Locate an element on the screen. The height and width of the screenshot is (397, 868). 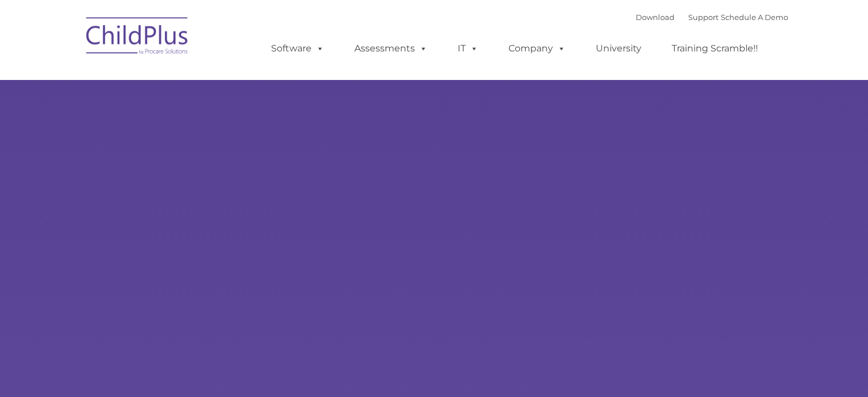
a: Software is located at coordinates (297, 48).